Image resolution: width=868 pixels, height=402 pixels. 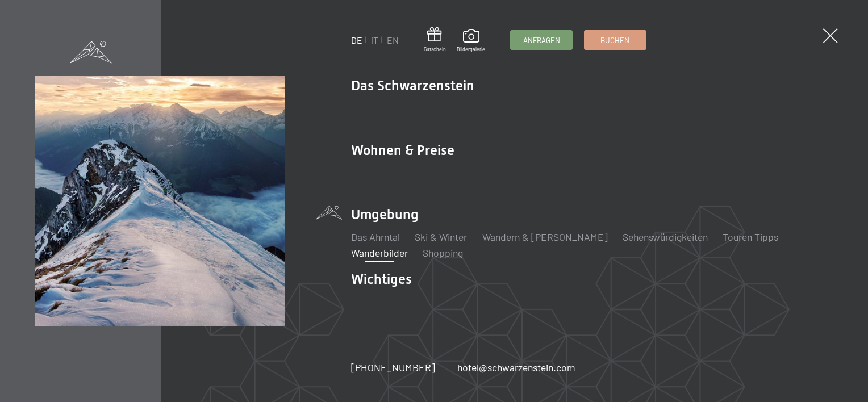 I want to click on a: DE, so click(x=357, y=40).